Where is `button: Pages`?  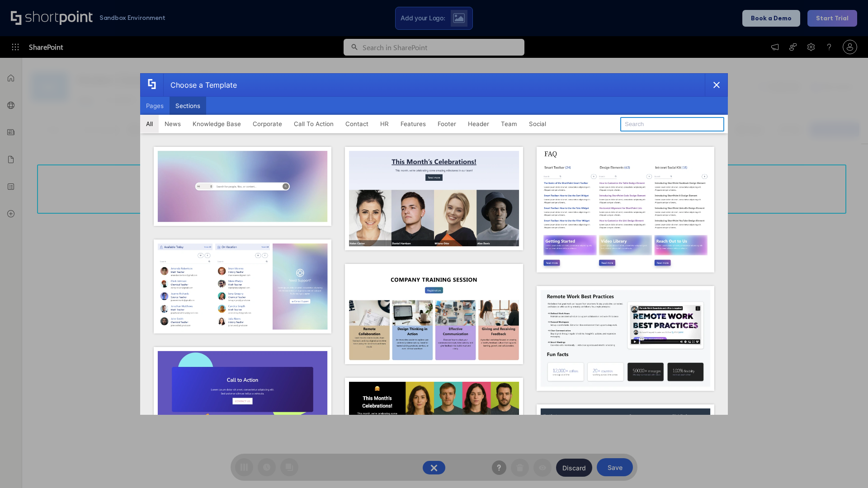 button: Pages is located at coordinates (155, 106).